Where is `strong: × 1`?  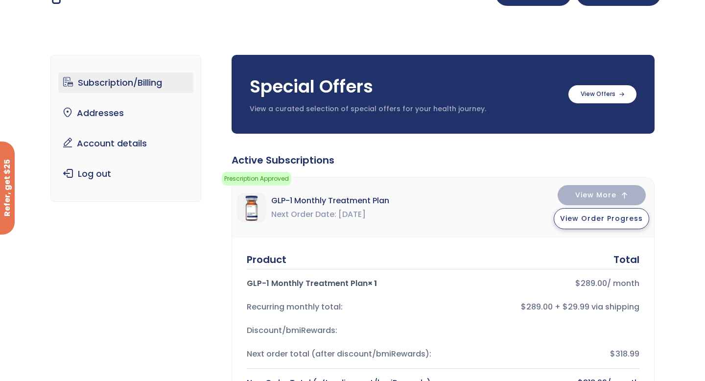
strong: × 1 is located at coordinates (372, 283).